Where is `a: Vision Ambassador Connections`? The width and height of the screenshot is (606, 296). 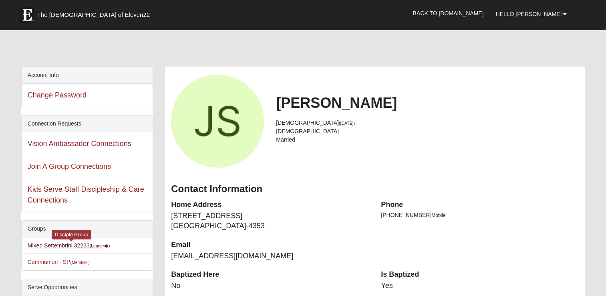
a: Vision Ambassador Connections is located at coordinates (79, 143).